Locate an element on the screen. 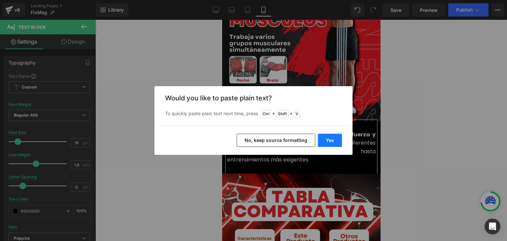 The image size is (507, 241). p: To quickly paste plain text next time, press is located at coordinates (254, 114).